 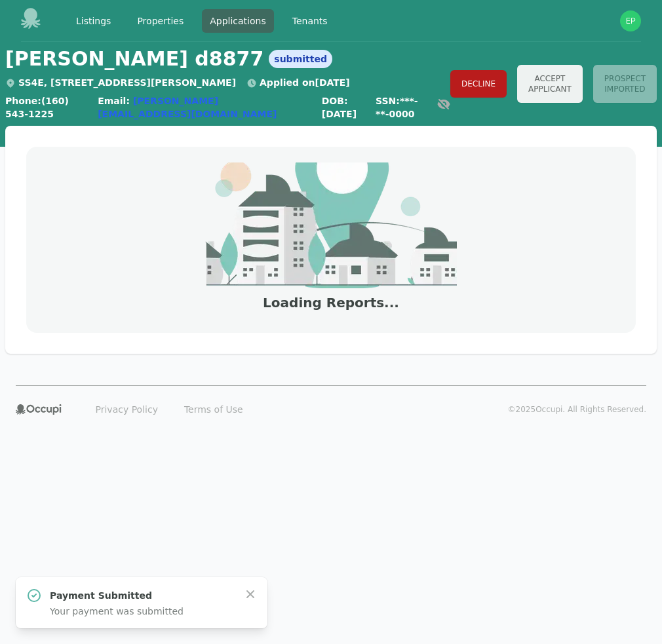 What do you see at coordinates (204, 107) in the screenshot?
I see `div: Email:` at bounding box center [204, 107].